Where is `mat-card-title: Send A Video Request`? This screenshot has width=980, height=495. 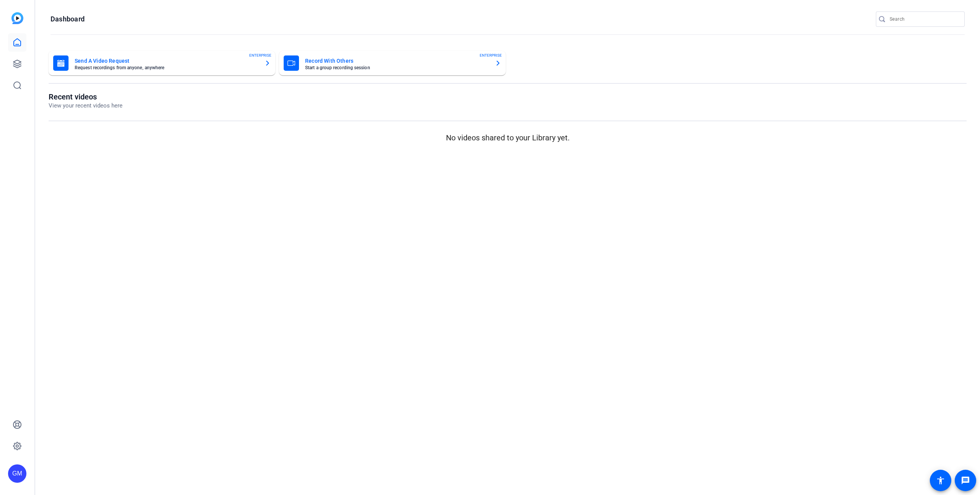
mat-card-title: Send A Video Request is located at coordinates (166, 61).